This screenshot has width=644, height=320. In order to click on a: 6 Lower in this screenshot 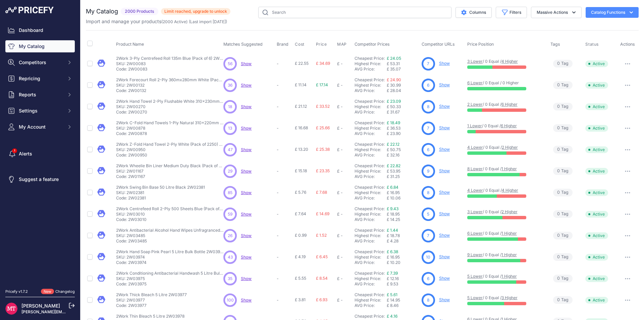, I will do `click(475, 82)`.